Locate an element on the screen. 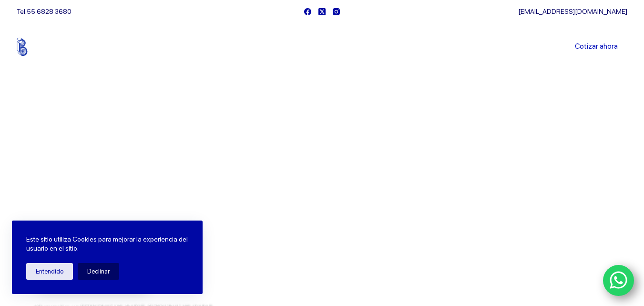 The width and height of the screenshot is (644, 306). a: Cotizar ahora is located at coordinates (597, 47).